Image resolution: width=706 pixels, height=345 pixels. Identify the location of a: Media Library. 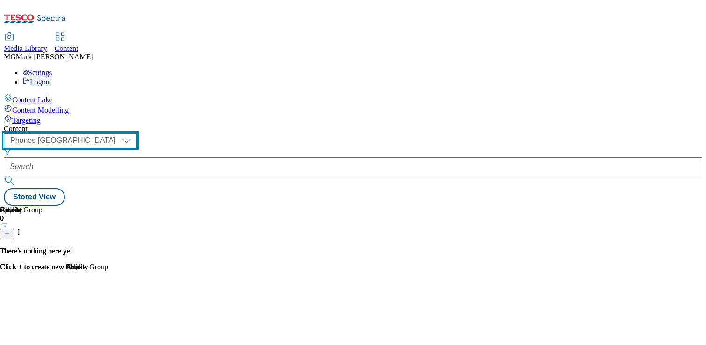
(25, 43).